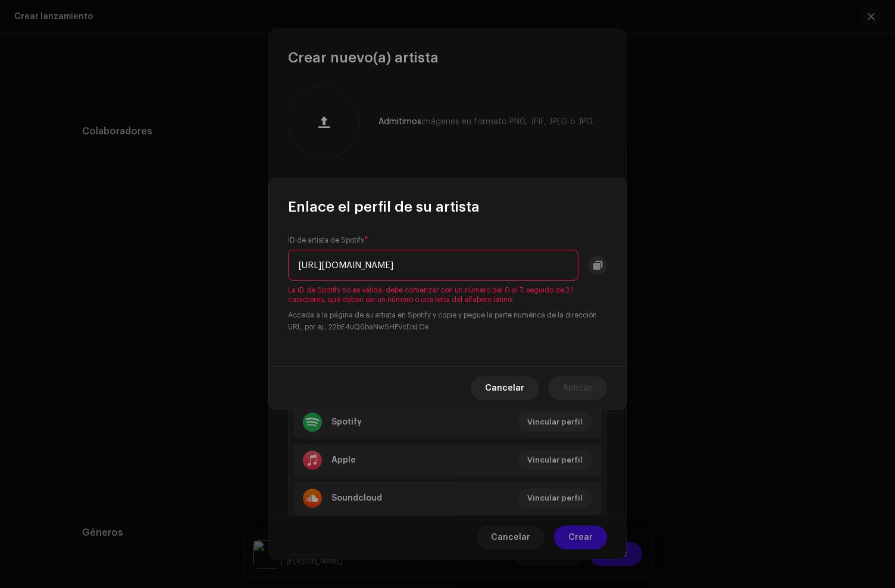 This screenshot has height=588, width=895. I want to click on span: Cancelar, so click(505, 389).